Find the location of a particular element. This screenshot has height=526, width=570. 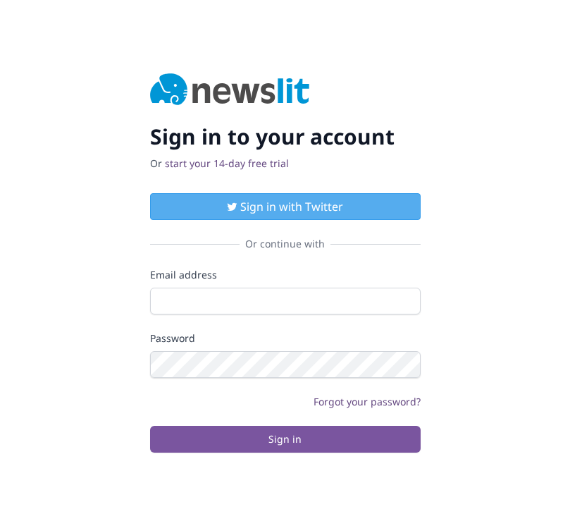

img: Newslit is located at coordinates (230, 90).